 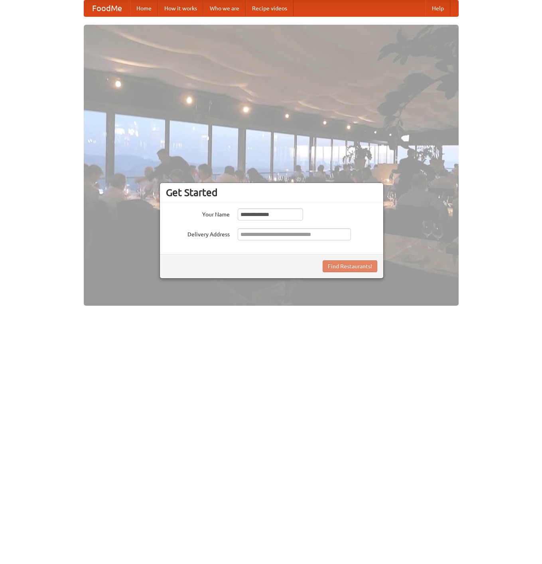 What do you see at coordinates (269, 8) in the screenshot?
I see `a: Recipe videos` at bounding box center [269, 8].